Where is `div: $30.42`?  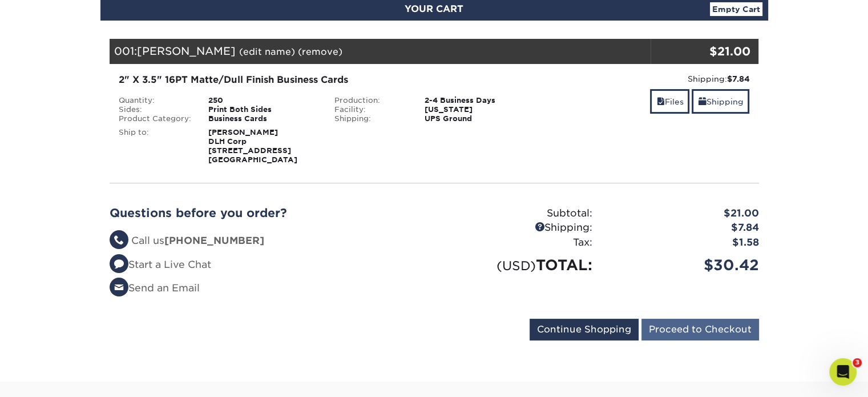 div: $30.42 is located at coordinates (684, 265).